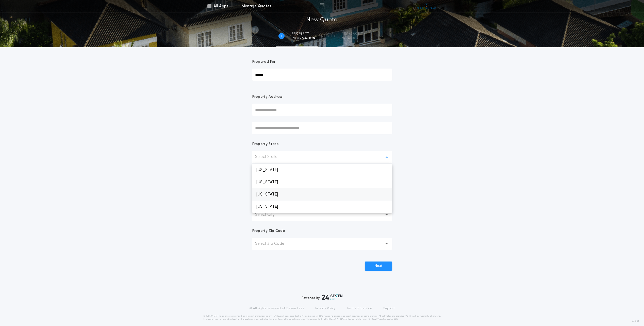 This screenshot has width=644, height=326. What do you see at coordinates (264, 62) in the screenshot?
I see `p: Prepared For` at bounding box center [264, 62].